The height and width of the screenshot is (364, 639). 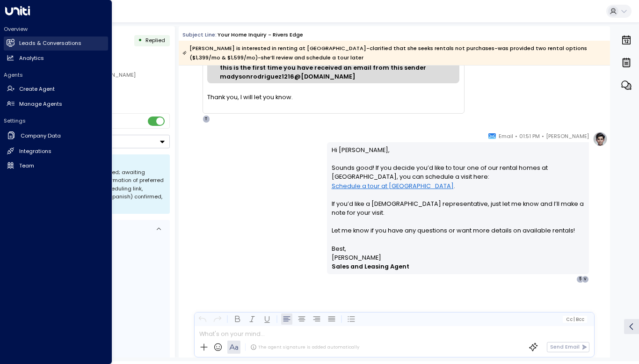 I want to click on h2: Manage Agents, so click(x=41, y=104).